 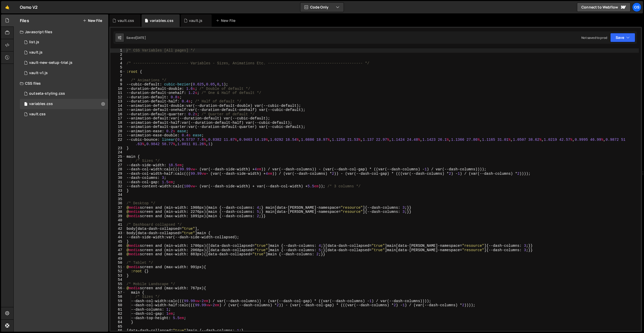 I want to click on div: 41, so click(x=118, y=225).